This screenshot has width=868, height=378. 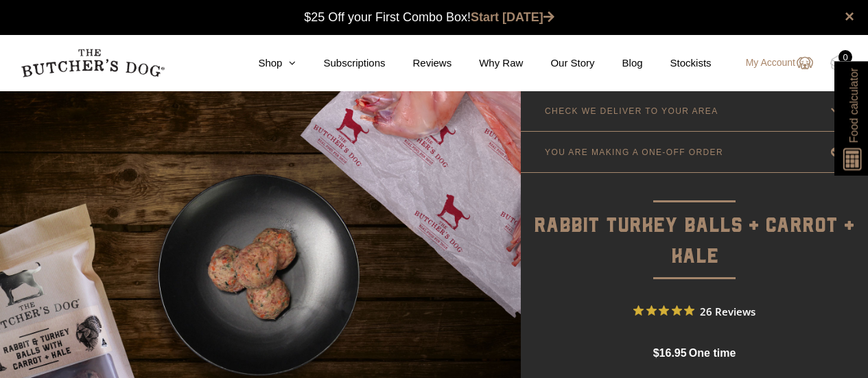 What do you see at coordinates (341, 63) in the screenshot?
I see `a: Subscriptions` at bounding box center [341, 63].